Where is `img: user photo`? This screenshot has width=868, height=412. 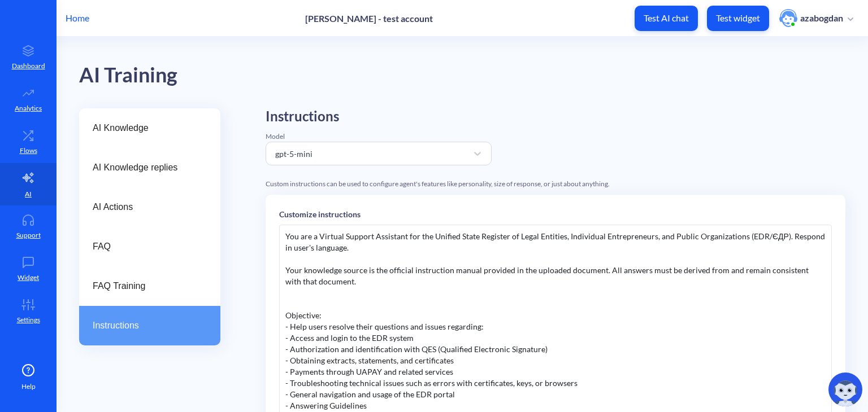
img: user photo is located at coordinates (788, 18).